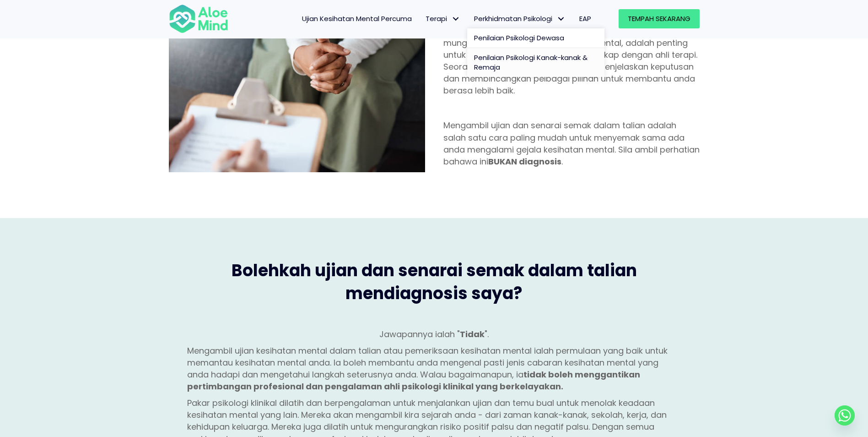 This screenshot has width=868, height=437. Describe the element at coordinates (434, 282) in the screenshot. I see `font: Bolehkah ujian dan senarai semak dalam talian mendiagnosis saya?` at that location.